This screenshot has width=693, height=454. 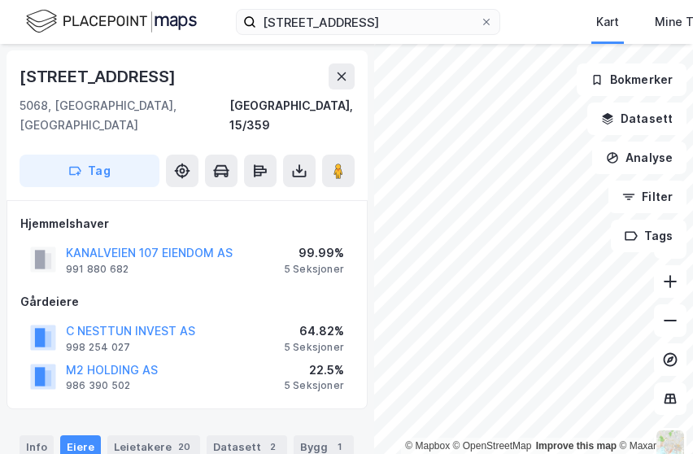 I want to click on div: 22.5%, so click(x=314, y=370).